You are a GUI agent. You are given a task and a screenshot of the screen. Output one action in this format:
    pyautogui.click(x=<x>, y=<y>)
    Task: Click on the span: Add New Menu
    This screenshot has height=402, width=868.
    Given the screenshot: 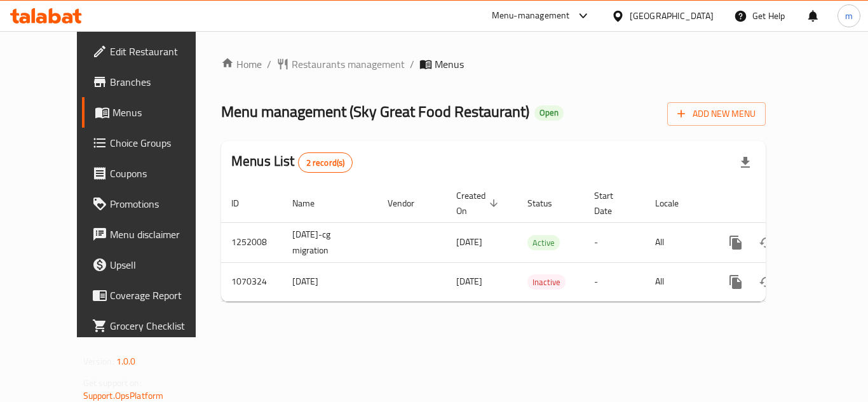 What is the action you would take?
    pyautogui.click(x=716, y=114)
    